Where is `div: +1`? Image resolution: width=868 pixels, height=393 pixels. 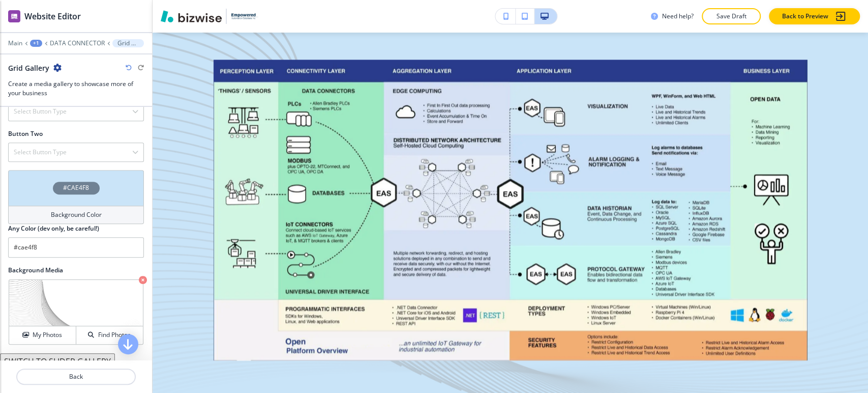 div: +1 is located at coordinates (36, 43).